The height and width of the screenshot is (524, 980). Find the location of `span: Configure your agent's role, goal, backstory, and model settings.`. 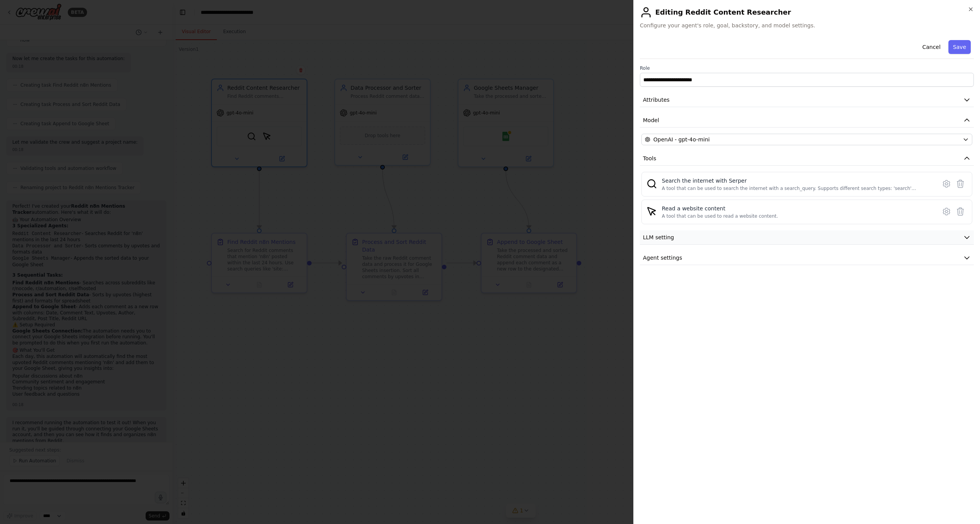

span: Configure your agent's role, goal, backstory, and model settings. is located at coordinates (807, 25).